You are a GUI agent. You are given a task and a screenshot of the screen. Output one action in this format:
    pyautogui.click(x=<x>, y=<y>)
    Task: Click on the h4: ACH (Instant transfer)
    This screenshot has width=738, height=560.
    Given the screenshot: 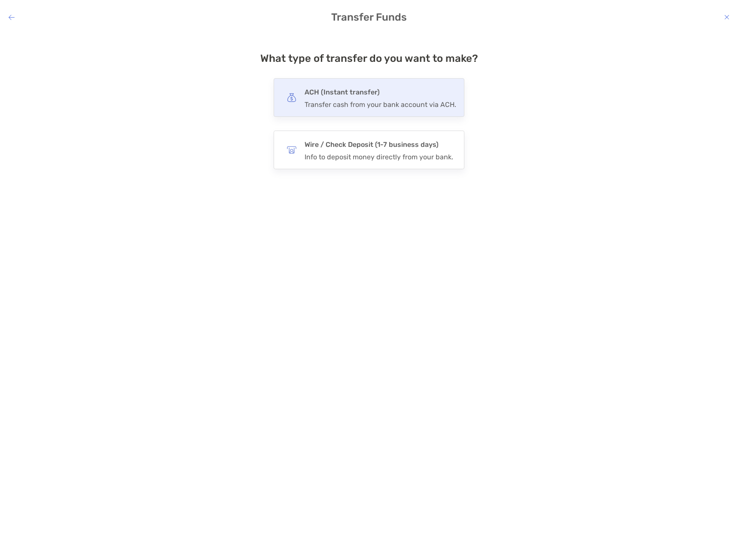 What is the action you would take?
    pyautogui.click(x=380, y=92)
    